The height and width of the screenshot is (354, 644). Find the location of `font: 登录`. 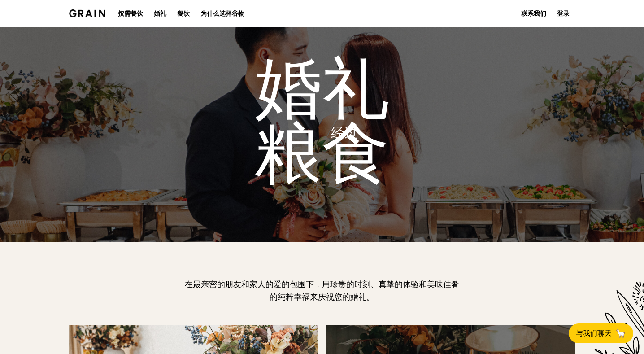

font: 登录 is located at coordinates (563, 14).